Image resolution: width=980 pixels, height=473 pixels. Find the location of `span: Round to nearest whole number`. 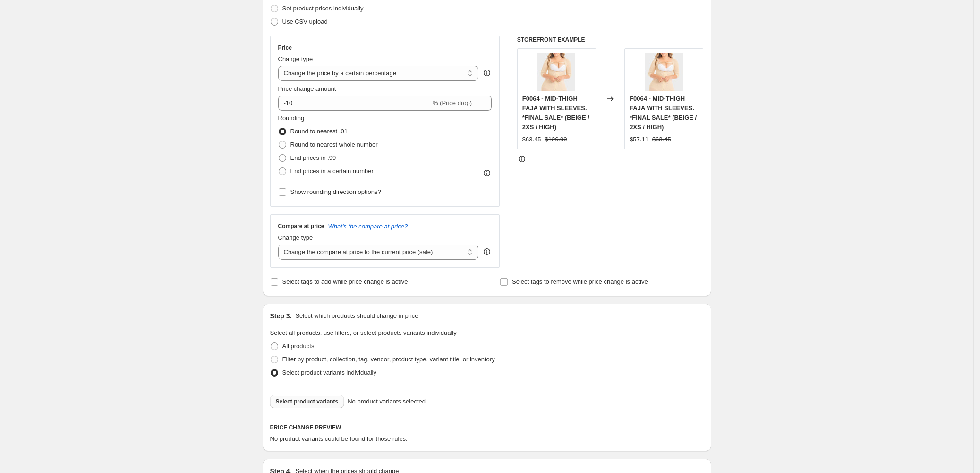

span: Round to nearest whole number is located at coordinates (334, 144).